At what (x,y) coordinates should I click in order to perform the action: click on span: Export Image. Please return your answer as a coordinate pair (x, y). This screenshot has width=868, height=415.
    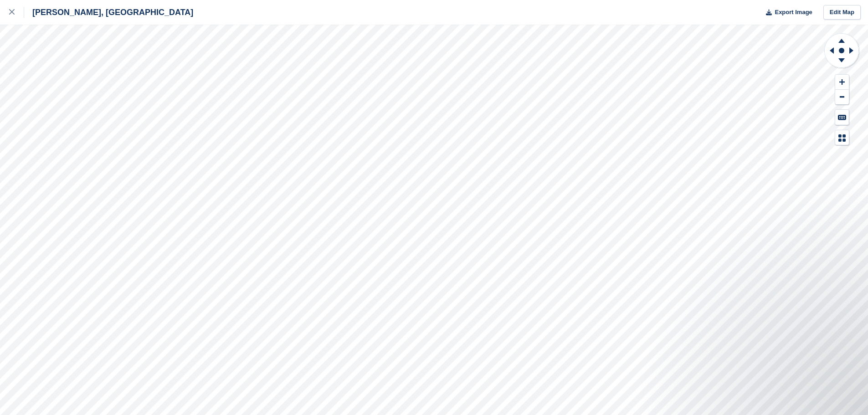
    Looking at the image, I should click on (793, 12).